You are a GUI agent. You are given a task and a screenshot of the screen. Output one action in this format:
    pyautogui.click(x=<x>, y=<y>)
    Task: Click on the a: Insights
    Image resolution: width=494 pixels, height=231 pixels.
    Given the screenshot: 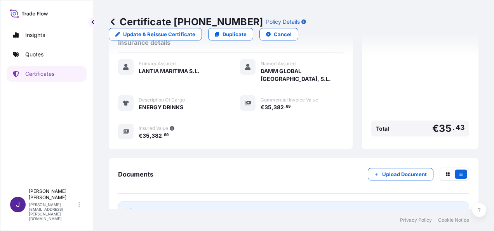 What is the action you would take?
    pyautogui.click(x=47, y=35)
    